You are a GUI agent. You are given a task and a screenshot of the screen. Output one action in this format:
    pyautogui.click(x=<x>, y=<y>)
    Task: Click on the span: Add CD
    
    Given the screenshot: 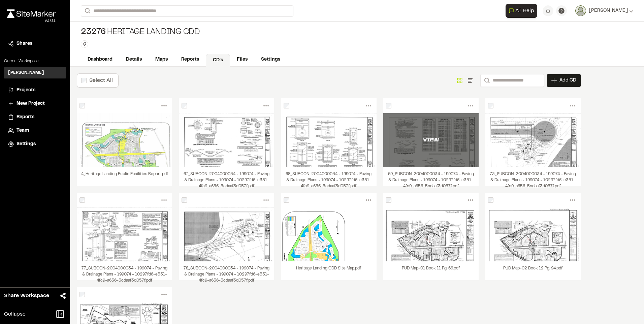 What is the action you would take?
    pyautogui.click(x=568, y=80)
    